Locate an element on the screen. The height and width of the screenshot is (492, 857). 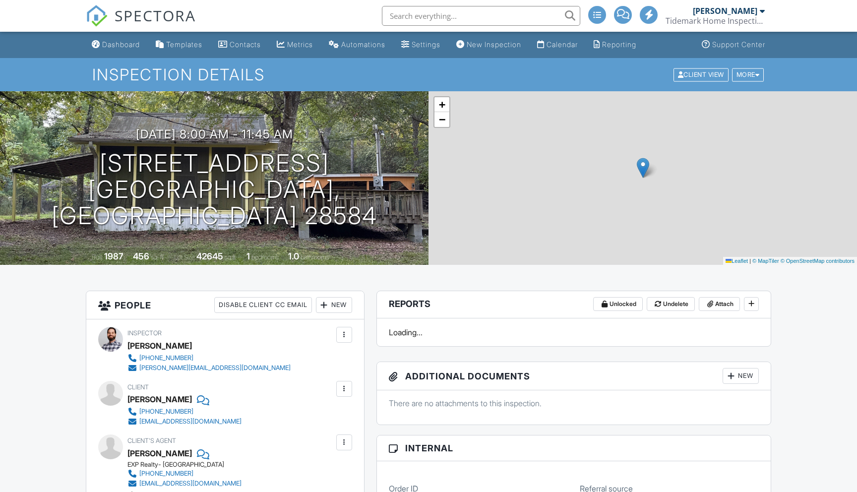
div: Dashboard is located at coordinates (121, 44).